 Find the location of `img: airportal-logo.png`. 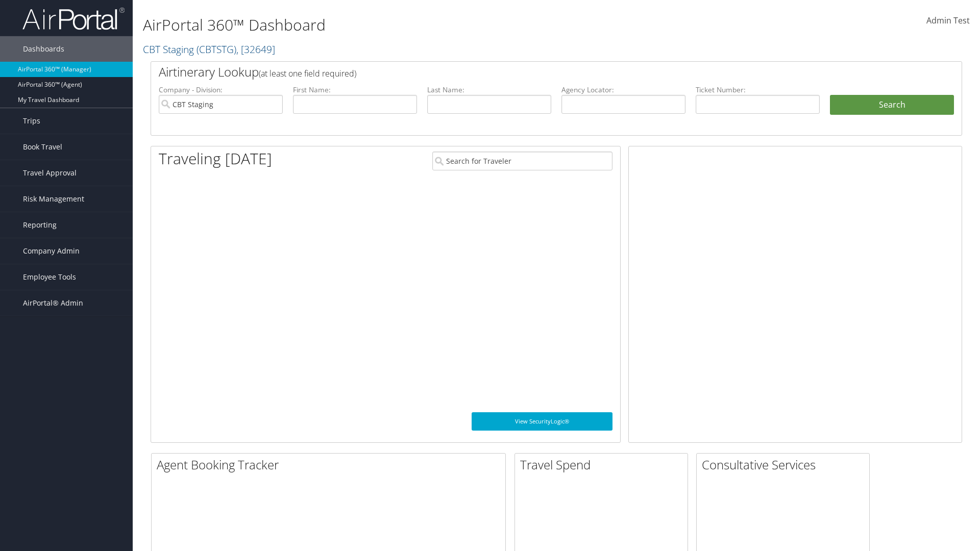

img: airportal-logo.png is located at coordinates (73, 19).